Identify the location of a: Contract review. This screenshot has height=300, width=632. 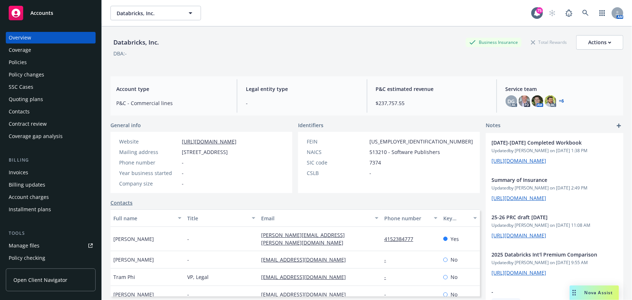
(51, 124).